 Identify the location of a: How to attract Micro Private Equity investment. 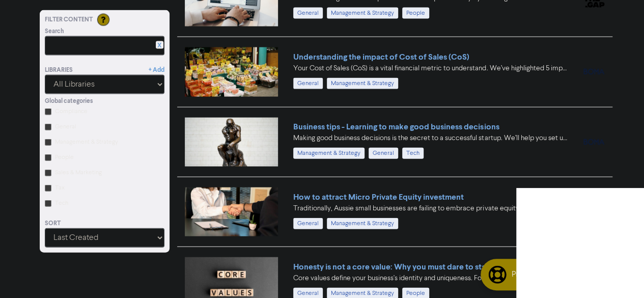
(378, 197).